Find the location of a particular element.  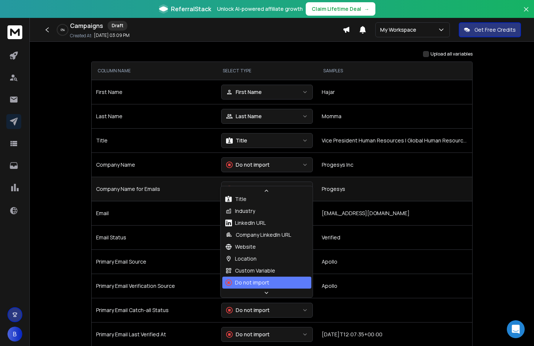

th: SELECT TYPE is located at coordinates (267, 71).